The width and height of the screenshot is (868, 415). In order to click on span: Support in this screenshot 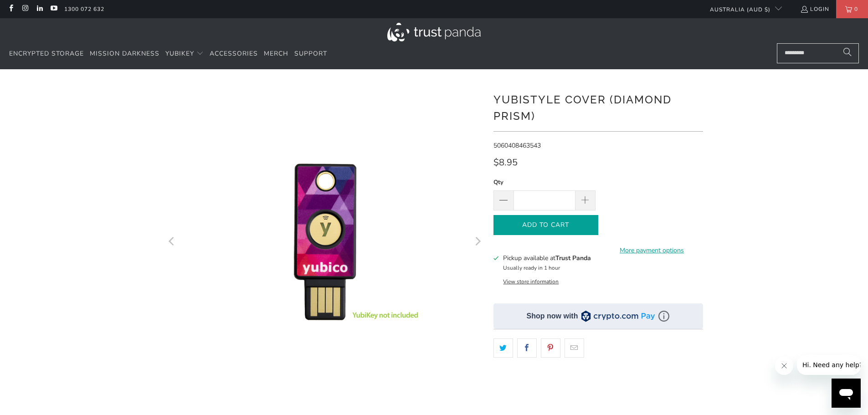, I will do `click(311, 53)`.